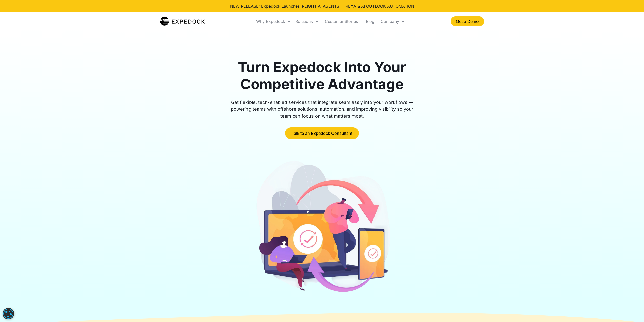  Describe the element at coordinates (322, 6) in the screenshot. I see `div: NEW RELEASE: Expedock Launches` at that location.